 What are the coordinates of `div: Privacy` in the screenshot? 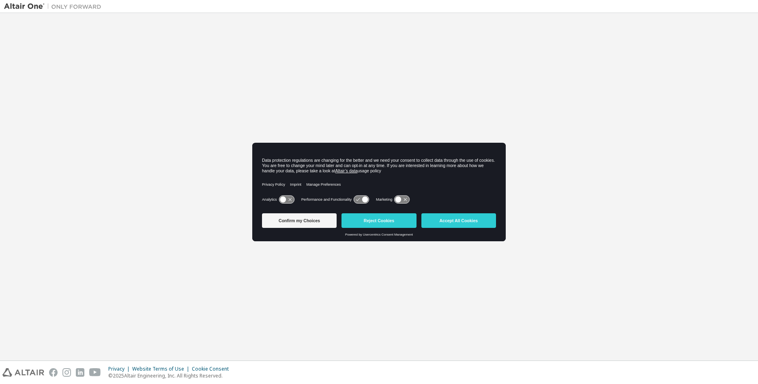 It's located at (120, 369).